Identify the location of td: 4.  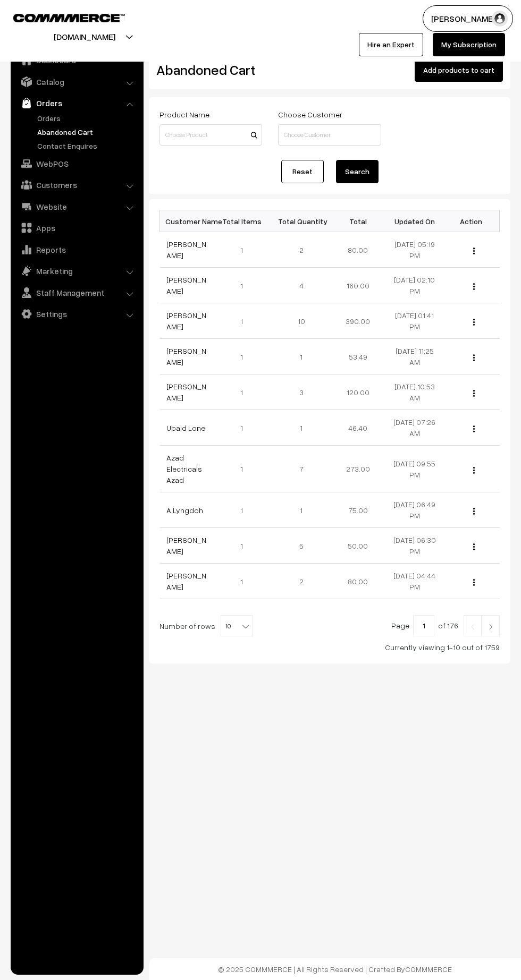
(301, 285).